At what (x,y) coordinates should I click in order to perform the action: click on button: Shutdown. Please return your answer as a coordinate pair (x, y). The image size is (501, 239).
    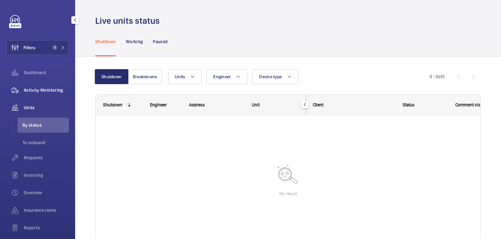
    Looking at the image, I should click on (111, 77).